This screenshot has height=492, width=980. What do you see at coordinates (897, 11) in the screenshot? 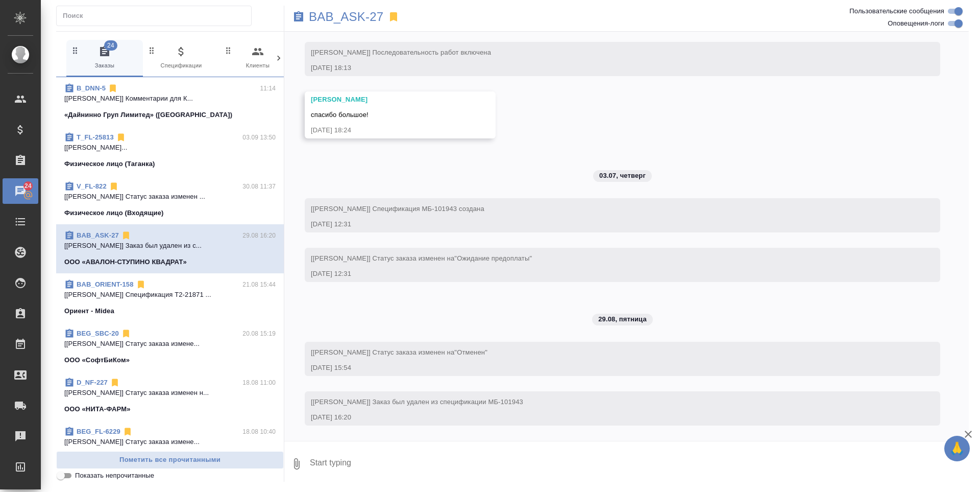
I see `span: Пользовательские сообщения` at bounding box center [897, 11].